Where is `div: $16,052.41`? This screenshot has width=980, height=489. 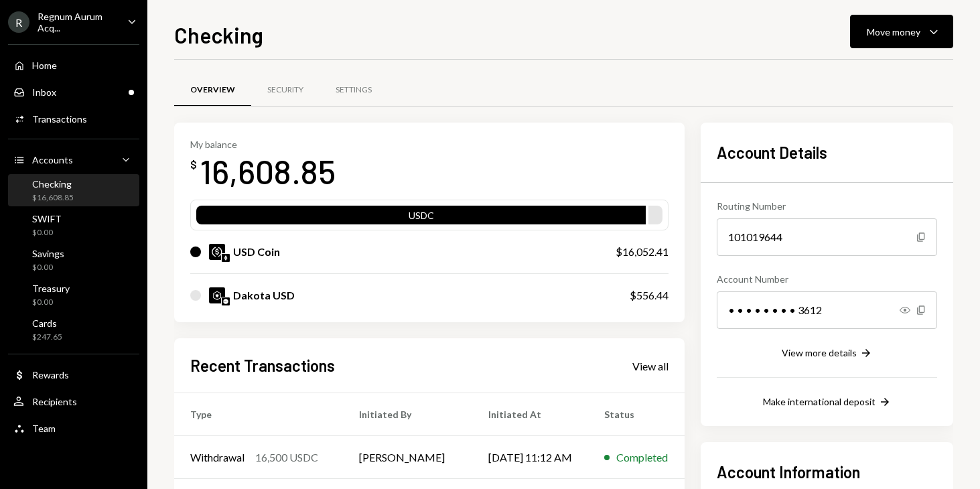 div: $16,052.41 is located at coordinates (642, 252).